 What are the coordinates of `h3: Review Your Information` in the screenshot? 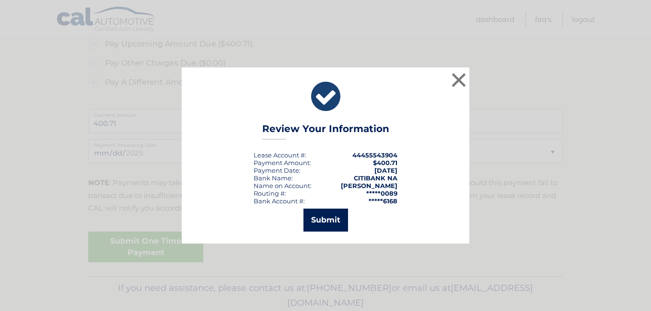 It's located at (325, 131).